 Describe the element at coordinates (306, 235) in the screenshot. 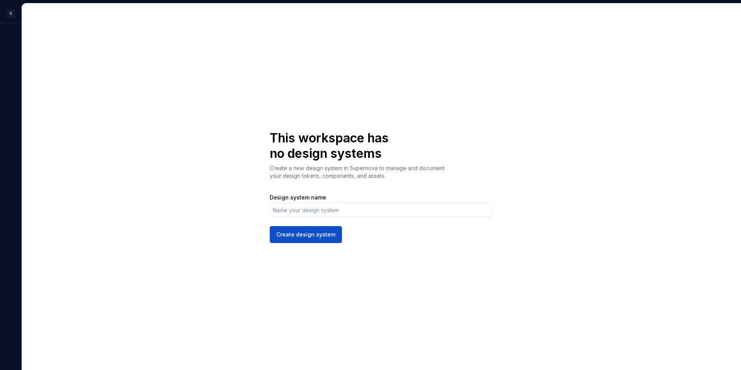

I see `span: Create design system` at that location.